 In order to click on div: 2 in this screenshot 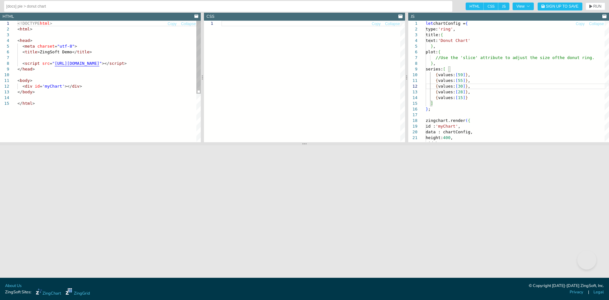, I will do `click(413, 29)`.